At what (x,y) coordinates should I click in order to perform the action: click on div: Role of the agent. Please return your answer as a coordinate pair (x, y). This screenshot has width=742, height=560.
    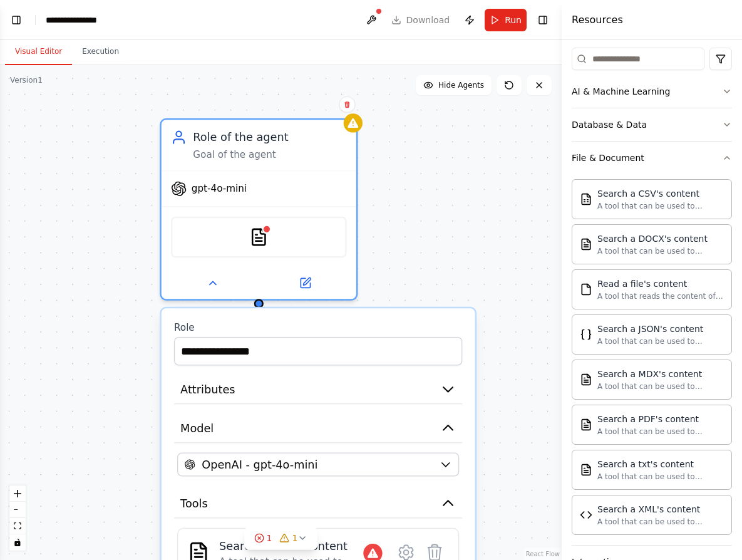
    Looking at the image, I should click on (269, 137).